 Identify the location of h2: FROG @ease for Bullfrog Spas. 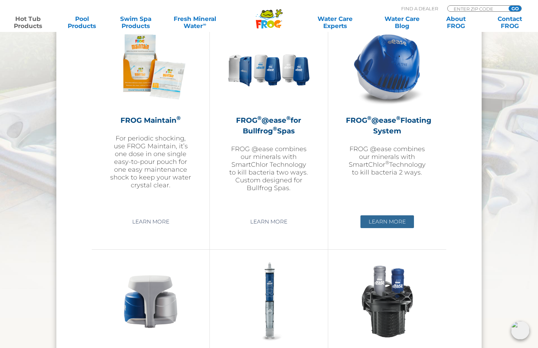
(269, 126).